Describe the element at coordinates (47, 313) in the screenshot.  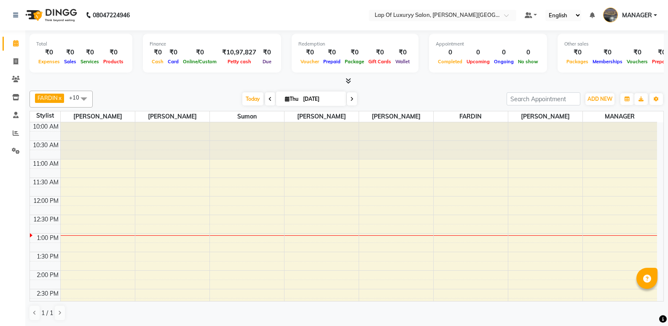
I see `span: 1 / 1` at that location.